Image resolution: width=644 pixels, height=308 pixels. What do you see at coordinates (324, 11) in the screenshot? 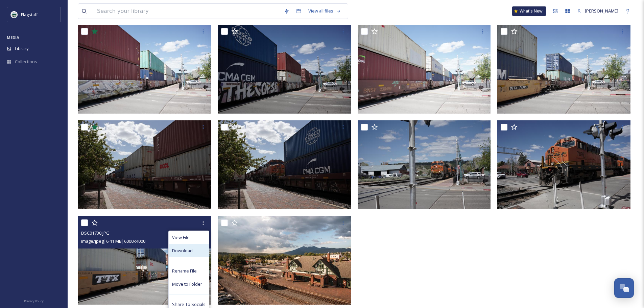
I see `div: View all files` at bounding box center [324, 11].